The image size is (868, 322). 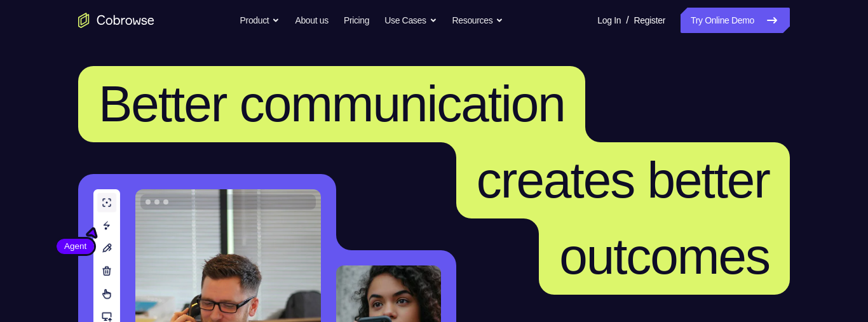 What do you see at coordinates (260, 20) in the screenshot?
I see `button: Product` at bounding box center [260, 20].